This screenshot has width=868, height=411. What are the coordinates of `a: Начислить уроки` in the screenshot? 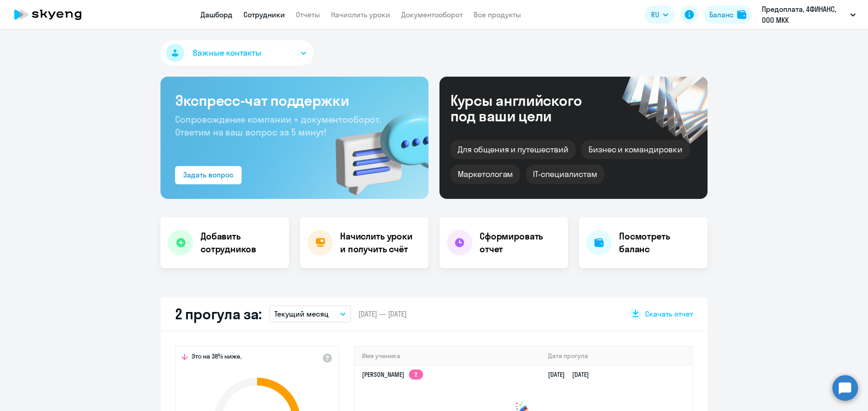 It's located at (361, 14).